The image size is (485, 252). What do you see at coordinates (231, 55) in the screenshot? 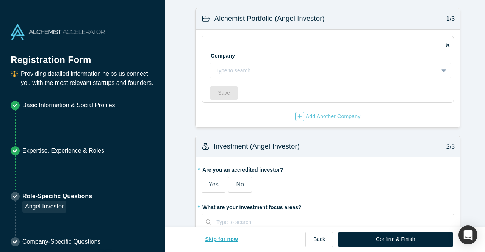
I see `label: Company` at bounding box center [231, 55].